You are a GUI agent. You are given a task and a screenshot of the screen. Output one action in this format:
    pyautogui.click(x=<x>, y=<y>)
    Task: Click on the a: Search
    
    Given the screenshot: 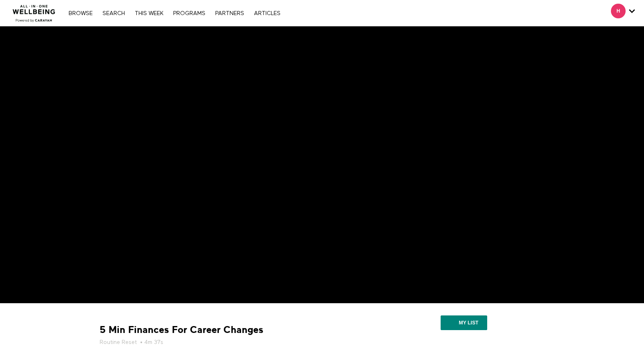 What is the action you would take?
    pyautogui.click(x=113, y=13)
    